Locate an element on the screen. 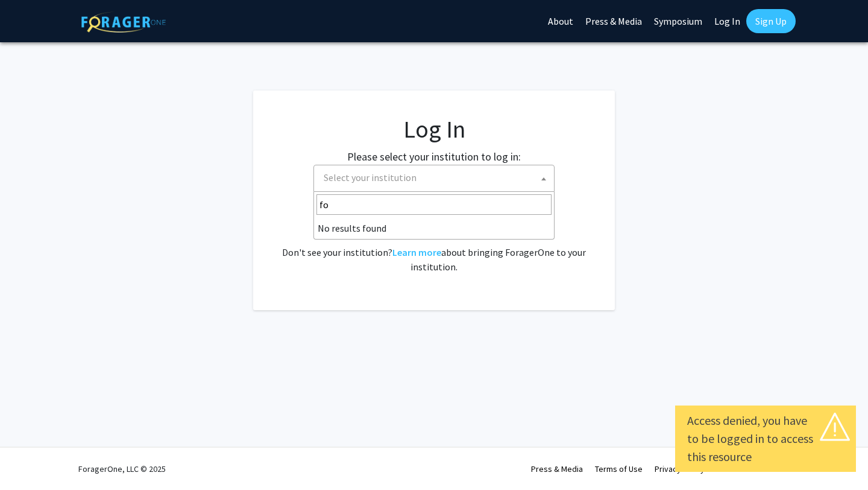  div: No account? . Don't see your institution? about bringing ForagerOne to your institution. is located at coordinates (434, 245).